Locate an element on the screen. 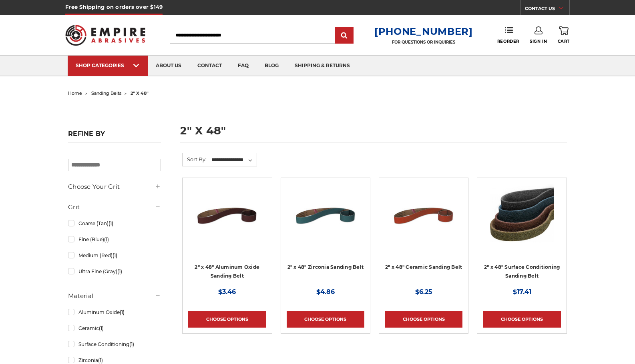  img: 2" x 48" Sanding Belt - Aluminum Oxide is located at coordinates (227, 215).